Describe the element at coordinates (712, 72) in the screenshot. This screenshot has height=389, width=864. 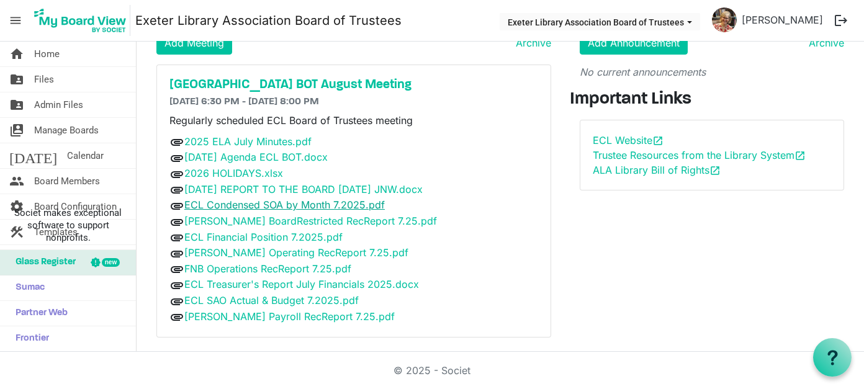
I see `p: No current announcements` at that location.